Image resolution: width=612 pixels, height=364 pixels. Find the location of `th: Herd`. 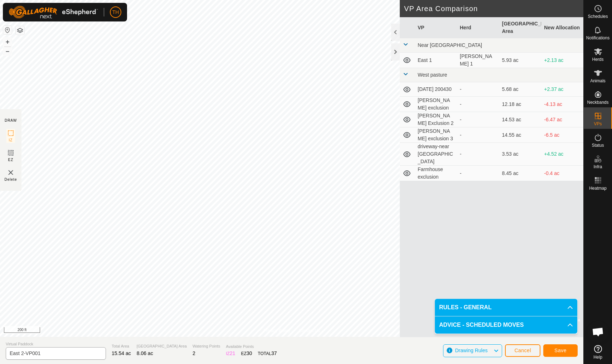

th: Herd is located at coordinates (478, 28).